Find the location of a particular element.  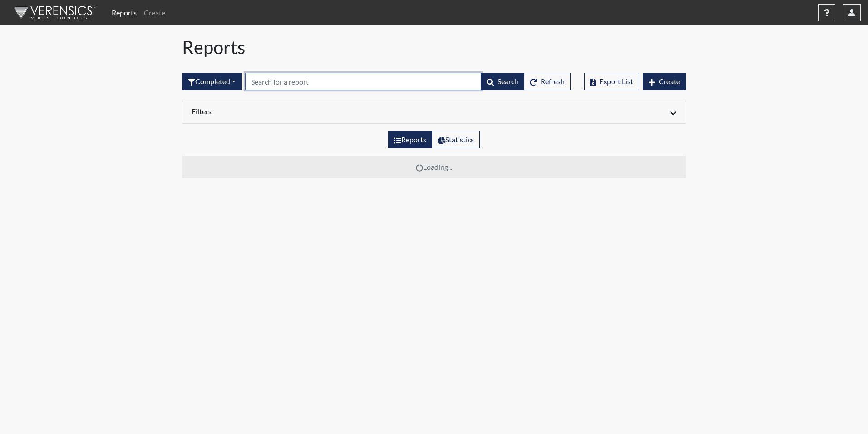

h6: Filters is located at coordinates (309, 111).